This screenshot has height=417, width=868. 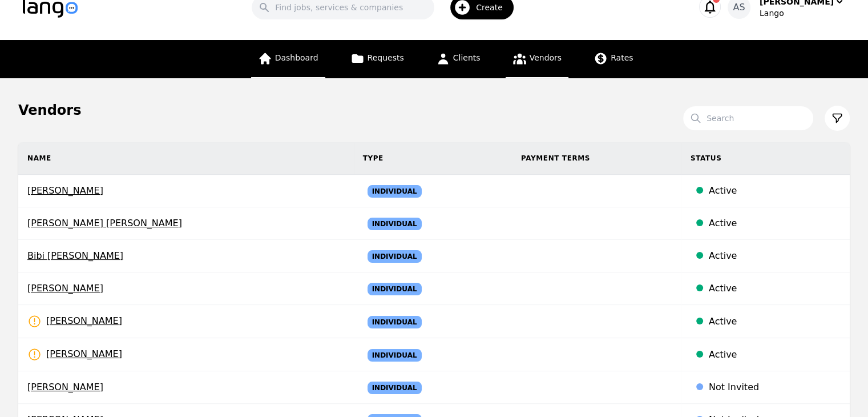 I want to click on span: Create, so click(x=493, y=8).